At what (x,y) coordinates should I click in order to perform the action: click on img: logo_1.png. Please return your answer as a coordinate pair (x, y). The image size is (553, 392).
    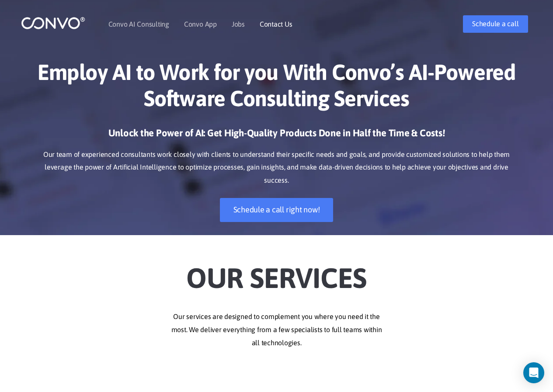
    Looking at the image, I should click on (53, 22).